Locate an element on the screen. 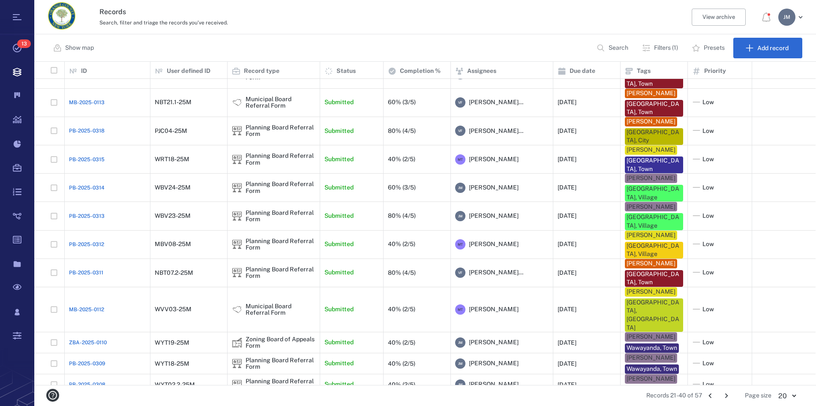 Image resolution: width=816 pixels, height=406 pixels. p: Record type is located at coordinates (262, 71).